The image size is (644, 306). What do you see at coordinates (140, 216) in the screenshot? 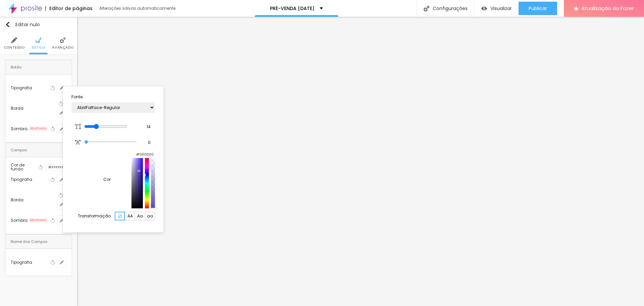
I see `font: Aa` at bounding box center [140, 216].